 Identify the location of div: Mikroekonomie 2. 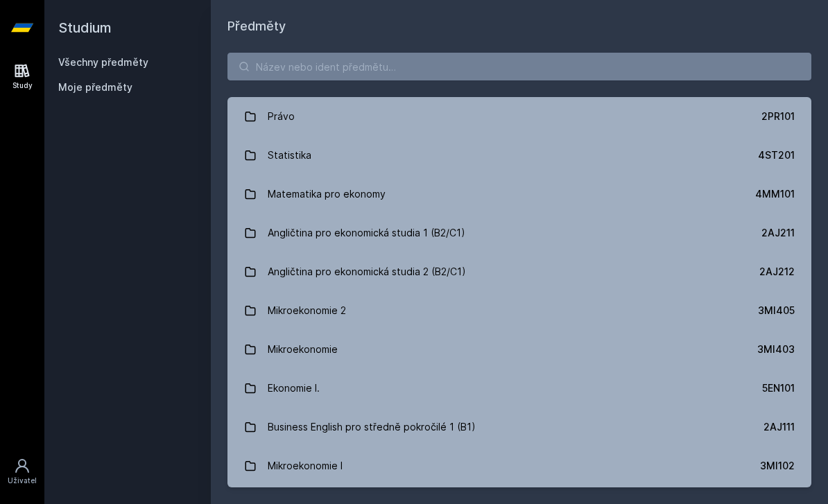
(306, 310).